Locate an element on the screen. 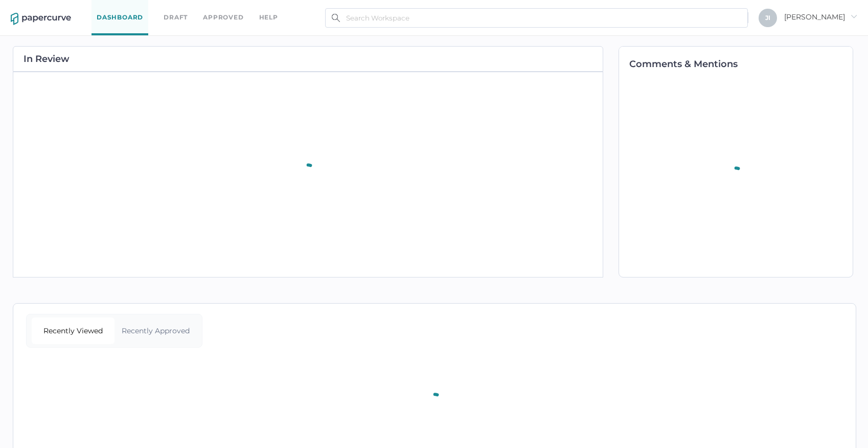 The width and height of the screenshot is (868, 448). i: arrow_right is located at coordinates (853, 16).